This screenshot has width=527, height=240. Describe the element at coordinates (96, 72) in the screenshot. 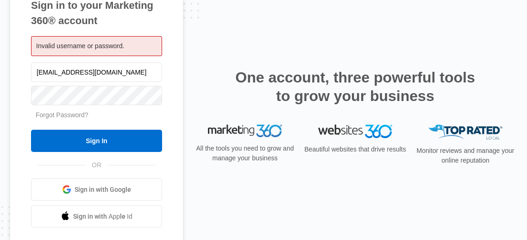

I see `input: Email` at that location.